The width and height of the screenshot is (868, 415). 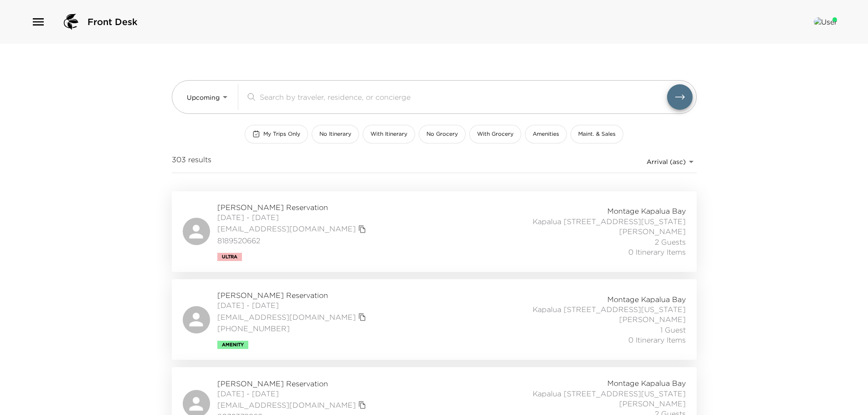 I want to click on span: No Itinerary, so click(x=335, y=134).